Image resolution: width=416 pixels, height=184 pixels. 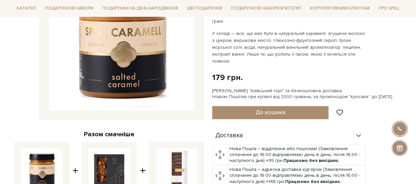 What do you see at coordinates (312, 160) in the screenshot?
I see `b: Працюємо без вихідних.` at bounding box center [312, 160].